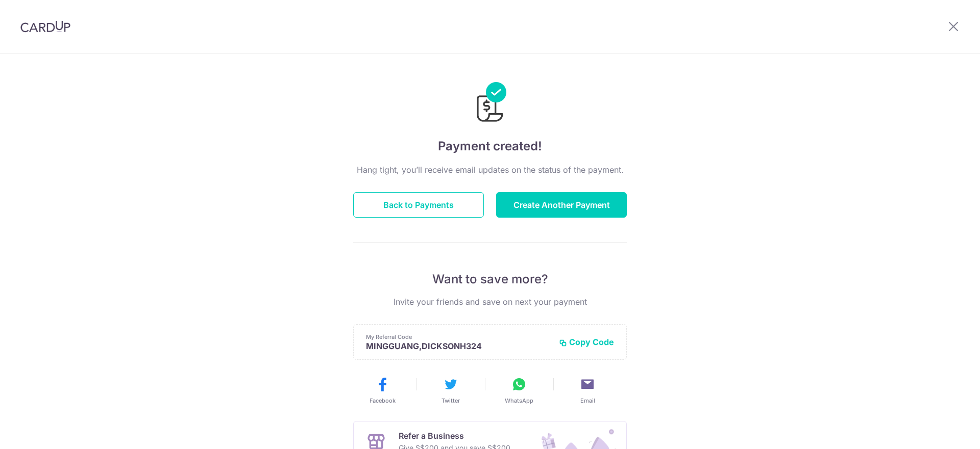 Image resolution: width=980 pixels, height=449 pixels. What do you see at coordinates (587, 401) in the screenshot?
I see `span: Email` at bounding box center [587, 401].